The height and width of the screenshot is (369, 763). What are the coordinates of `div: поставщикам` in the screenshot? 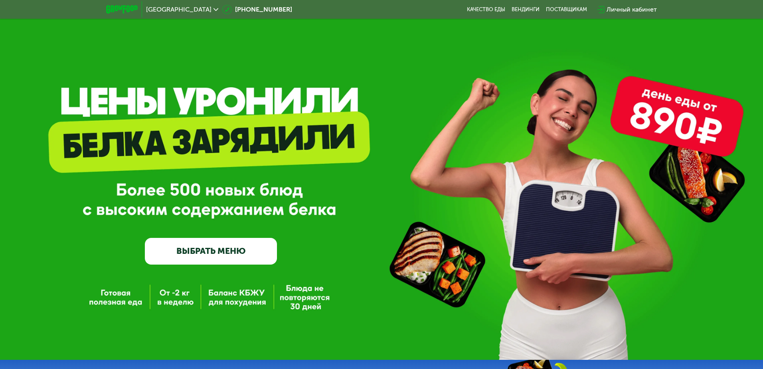 It's located at (566, 10).